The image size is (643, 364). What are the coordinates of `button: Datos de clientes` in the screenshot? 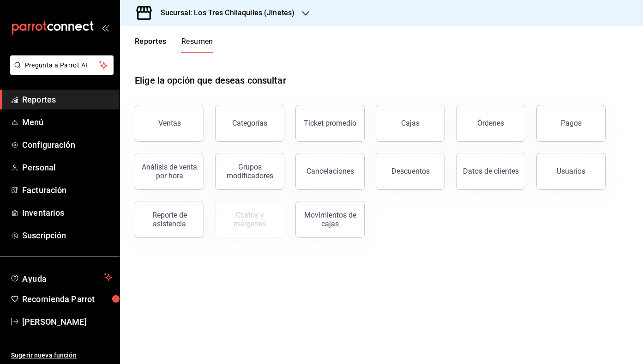 It's located at (491, 171).